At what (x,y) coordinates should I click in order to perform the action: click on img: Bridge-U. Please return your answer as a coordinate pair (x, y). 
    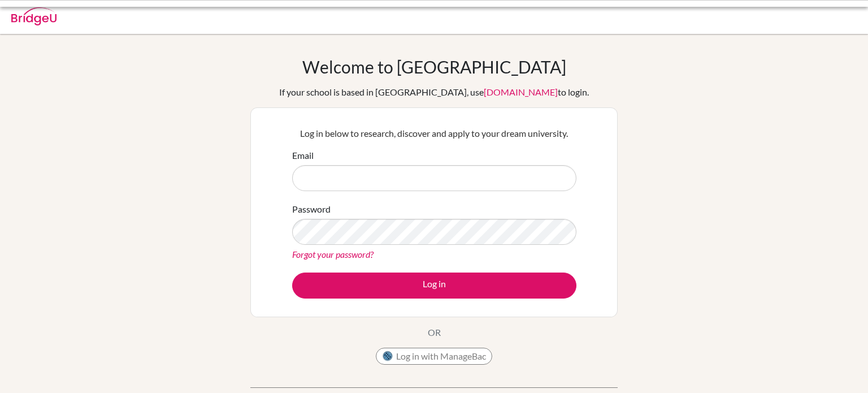
    Looking at the image, I should click on (34, 16).